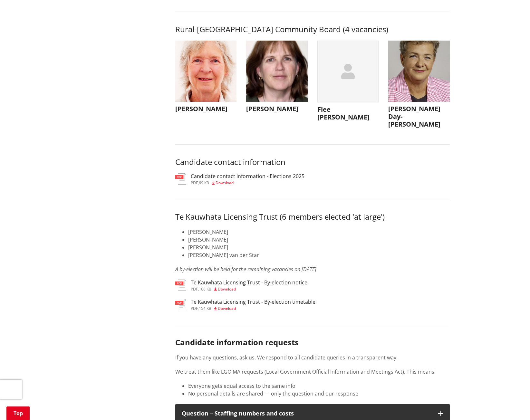 The image size is (530, 420). I want to click on img: WO-B-RN__FRY_L__VqLCw, so click(277, 71).